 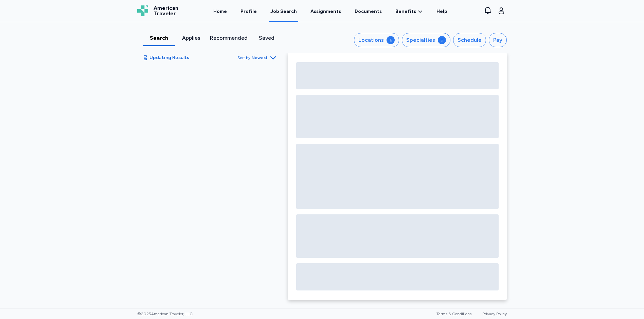 What do you see at coordinates (244, 58) in the screenshot?
I see `span: Sort by` at bounding box center [244, 58].